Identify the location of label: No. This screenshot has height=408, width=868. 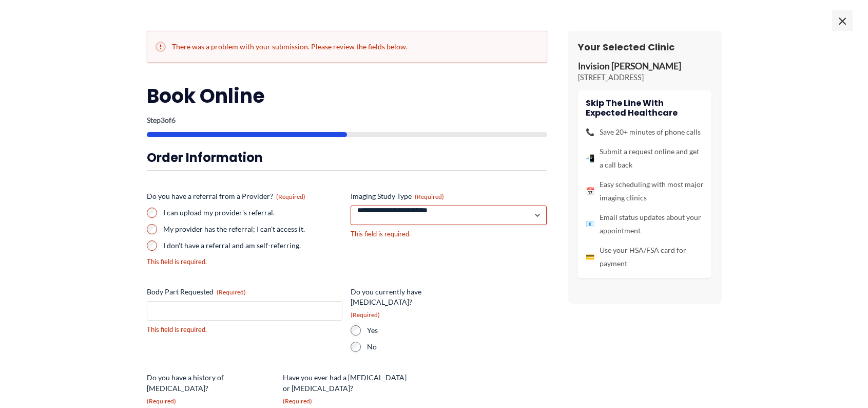
(423, 347).